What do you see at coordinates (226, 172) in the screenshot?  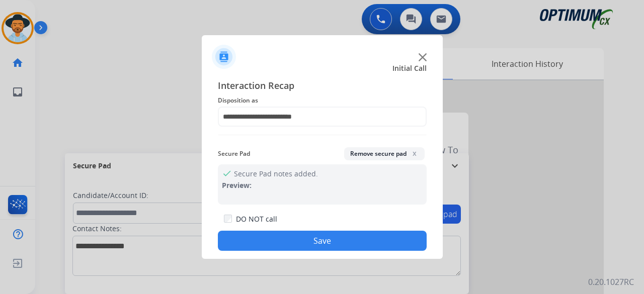 I see `mat-icon: check` at bounding box center [226, 172].